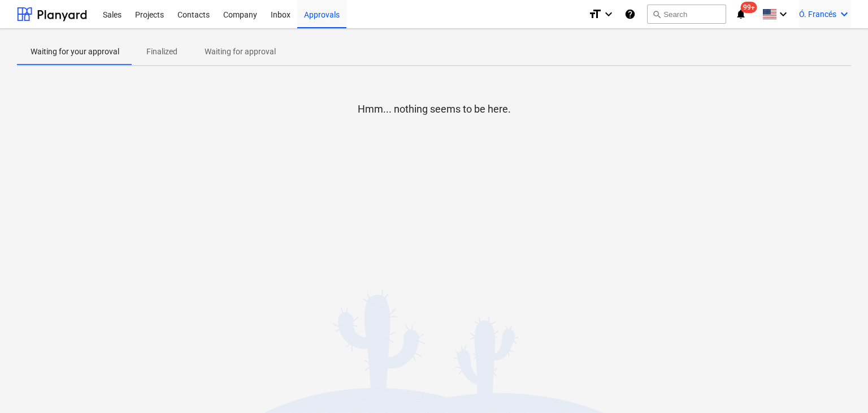 The height and width of the screenshot is (413, 868). I want to click on div: Widget de chat, so click(840, 386).